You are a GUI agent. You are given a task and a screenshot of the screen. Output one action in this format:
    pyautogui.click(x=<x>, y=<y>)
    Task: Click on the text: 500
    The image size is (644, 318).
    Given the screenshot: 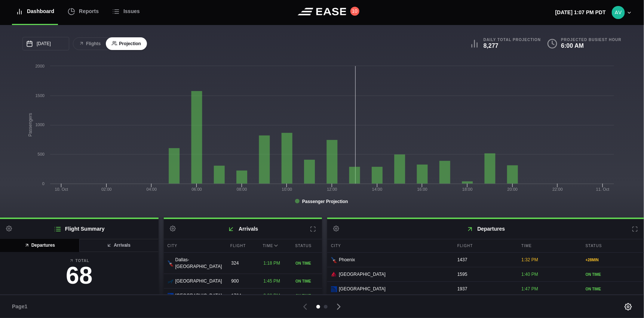 What is the action you would take?
    pyautogui.click(x=41, y=154)
    